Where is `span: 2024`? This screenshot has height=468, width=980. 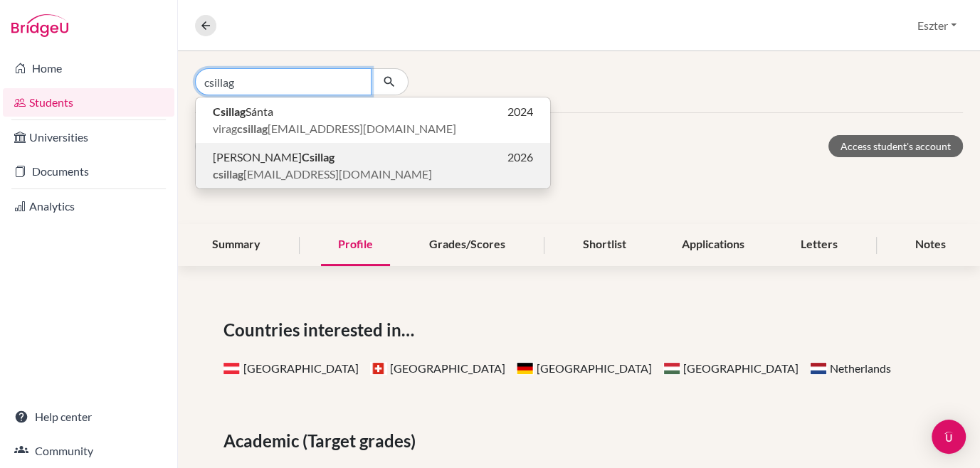 span: 2024 is located at coordinates (520, 111).